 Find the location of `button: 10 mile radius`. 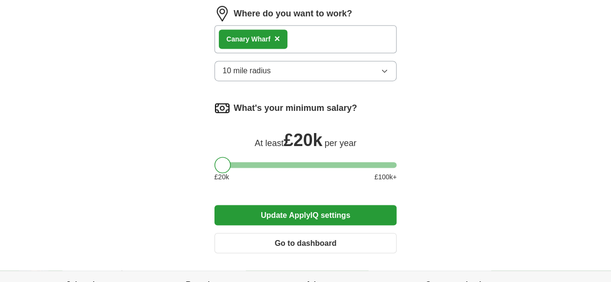

button: 10 mile radius is located at coordinates (306, 71).